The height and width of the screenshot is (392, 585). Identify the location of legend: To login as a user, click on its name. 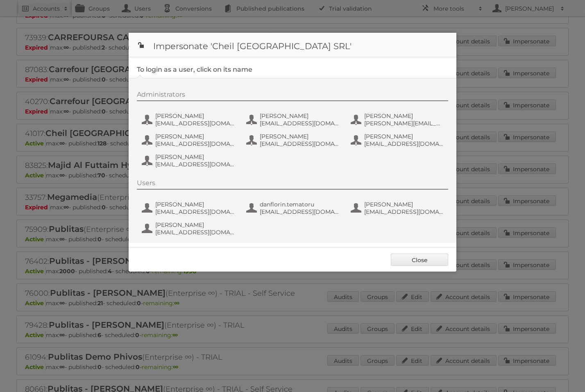
(195, 69).